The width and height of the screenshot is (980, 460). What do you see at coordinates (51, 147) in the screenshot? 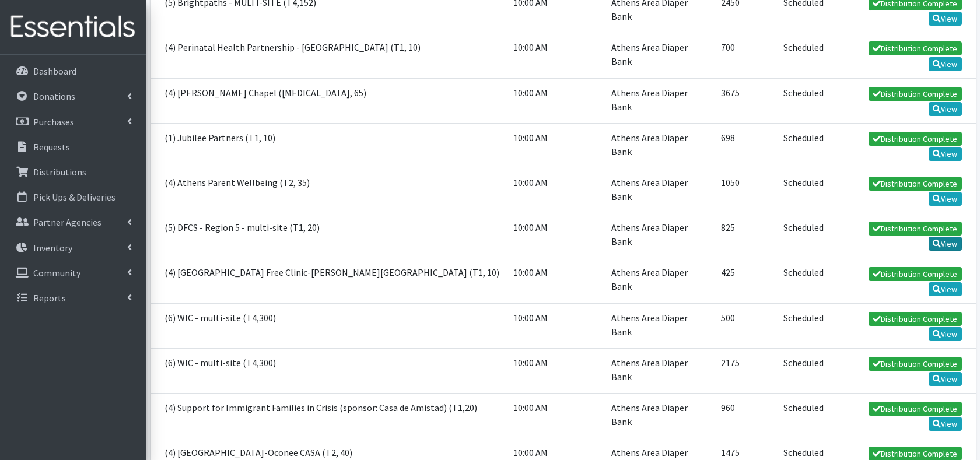
I see `p: Requests` at bounding box center [51, 147].